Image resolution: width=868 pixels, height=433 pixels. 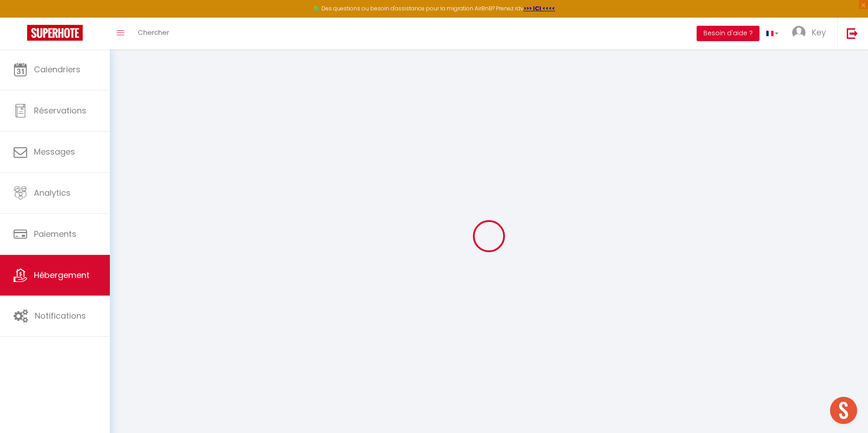 What do you see at coordinates (811, 33) in the screenshot?
I see `a: ... Key` at bounding box center [811, 33].